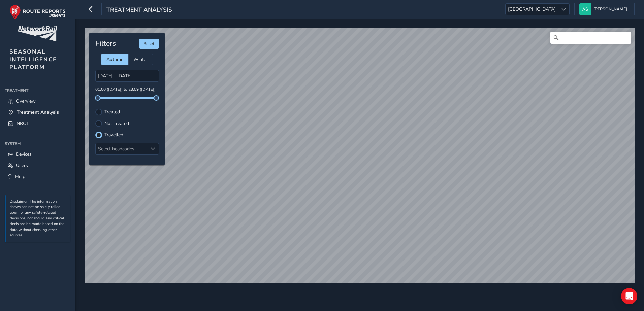 The height and width of the screenshot is (311, 644). Describe the element at coordinates (112, 112) in the screenshot. I see `label: Treated` at that location.